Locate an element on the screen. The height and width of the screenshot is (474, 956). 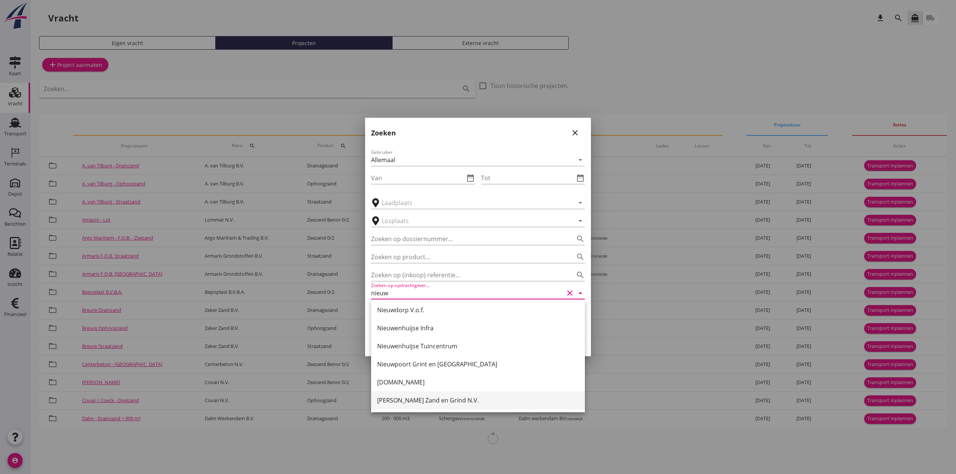
h2: Zoeken is located at coordinates (384, 133).